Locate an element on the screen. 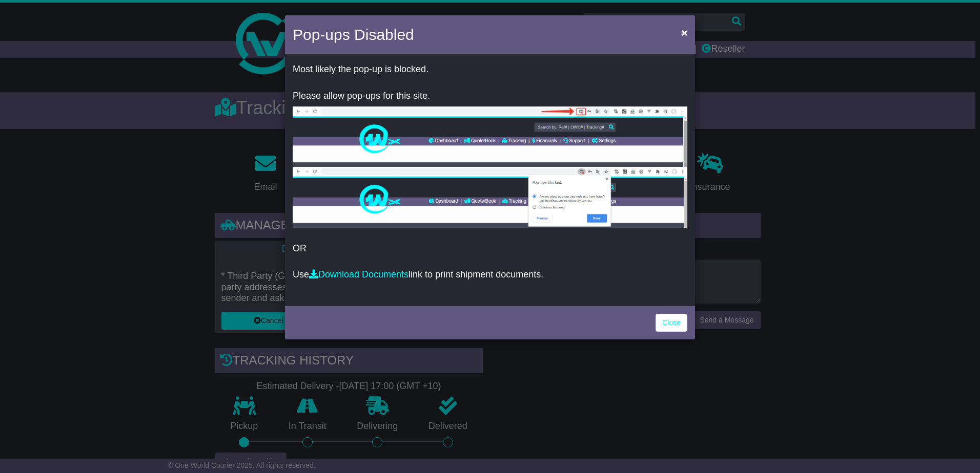  p: Use link to print shipment documents. is located at coordinates (490, 275).